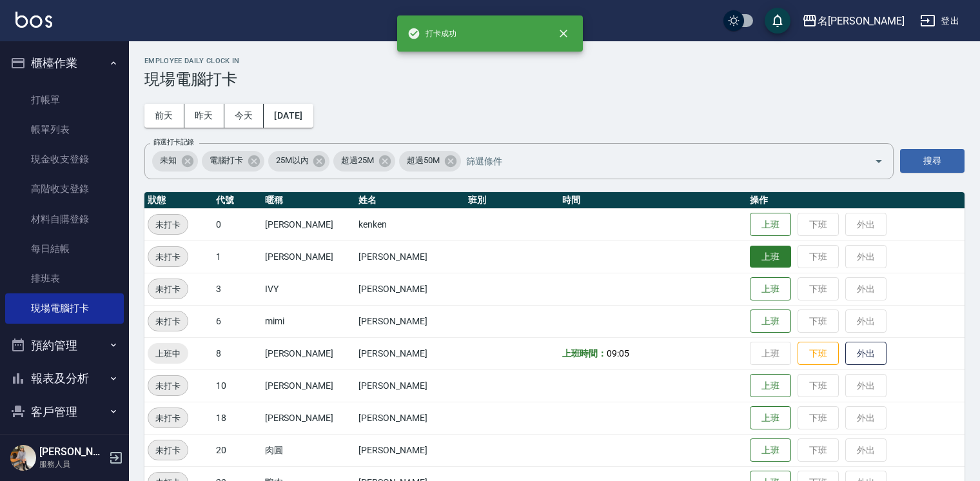 The height and width of the screenshot is (481, 980). Describe the element at coordinates (244, 116) in the screenshot. I see `button: 今天` at that location.